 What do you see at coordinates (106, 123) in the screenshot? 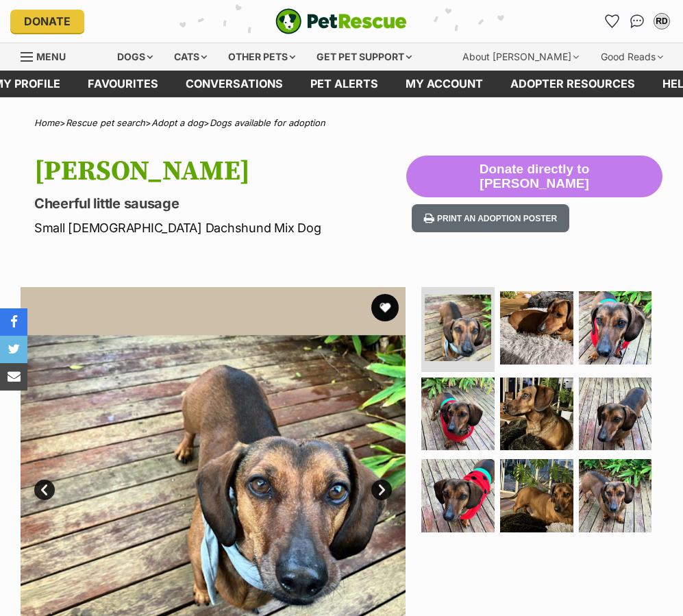
I see `a: Rescue pet search` at bounding box center [106, 123].